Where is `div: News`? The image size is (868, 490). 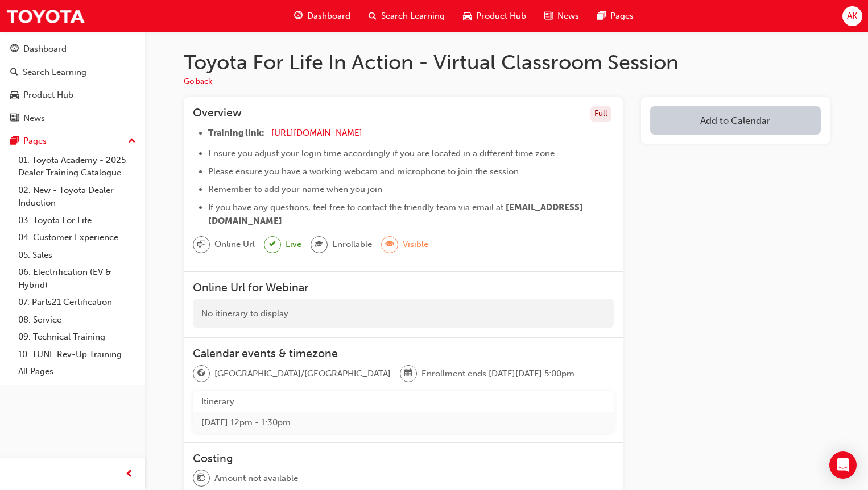
div: News is located at coordinates (34, 118).